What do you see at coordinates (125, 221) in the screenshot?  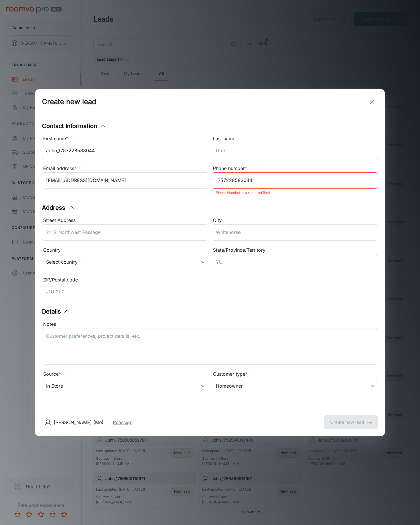 I see `div: Street Address` at bounding box center [125, 221].